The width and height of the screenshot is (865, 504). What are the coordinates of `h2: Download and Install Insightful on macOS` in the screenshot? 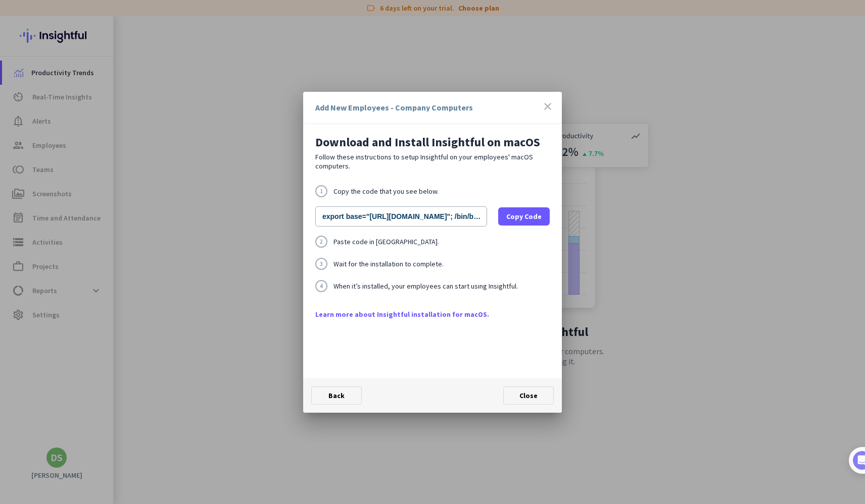 It's located at (432, 142).